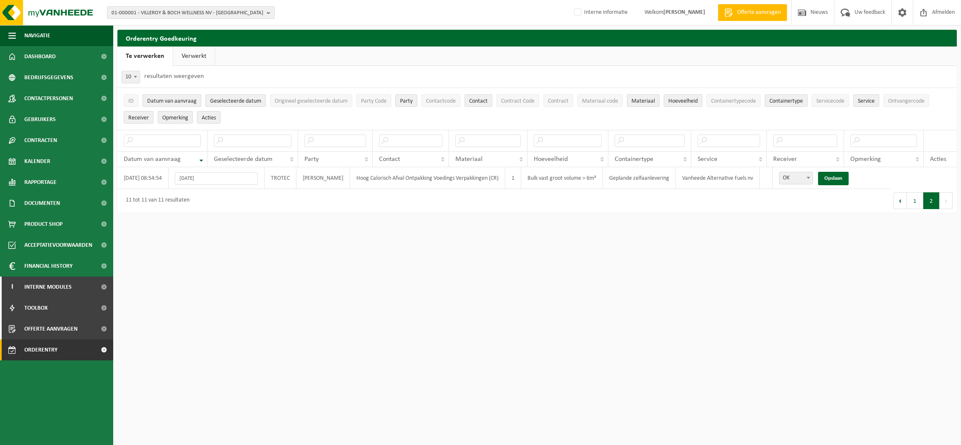  Describe the element at coordinates (48, 287) in the screenshot. I see `span: Interne modules` at that location.